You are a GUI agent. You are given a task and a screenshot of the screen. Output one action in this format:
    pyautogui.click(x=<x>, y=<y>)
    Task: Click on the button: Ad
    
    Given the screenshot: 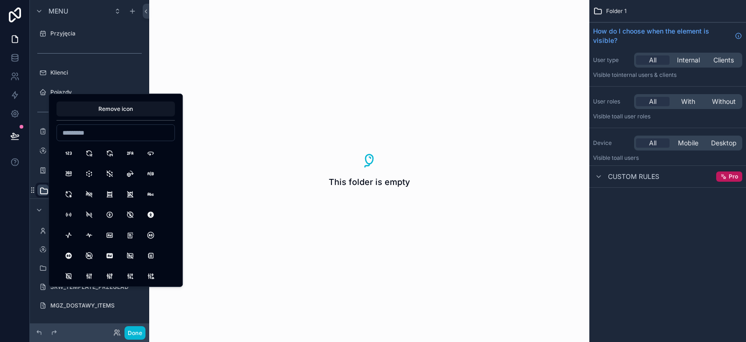 What is the action you would take?
    pyautogui.click(x=110, y=235)
    